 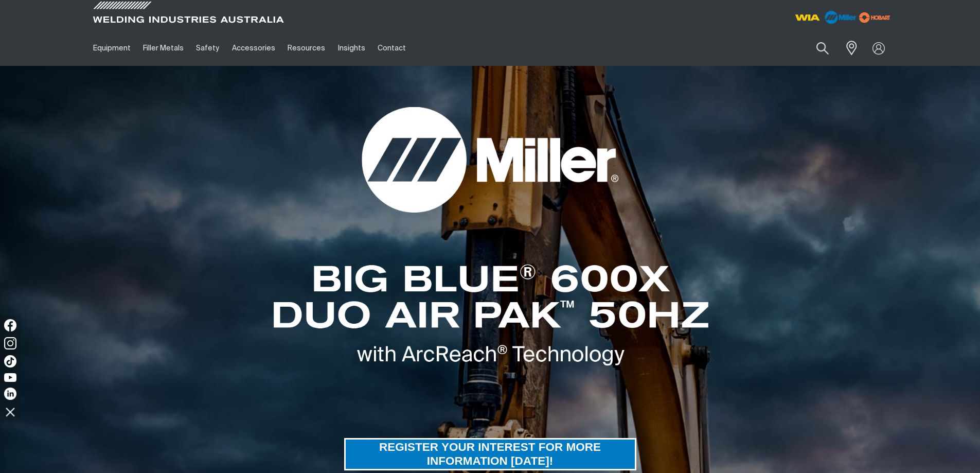 What do you see at coordinates (10, 361) in the screenshot?
I see `img: TikTok` at bounding box center [10, 361].